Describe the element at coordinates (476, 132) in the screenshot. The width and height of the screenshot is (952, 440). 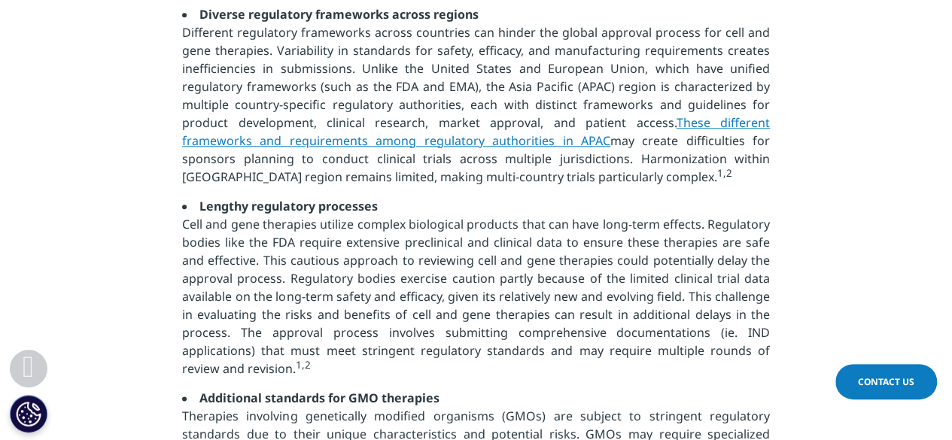
I see `a: These different frameworks and requirements among regulatory authorities in APAC` at that location.